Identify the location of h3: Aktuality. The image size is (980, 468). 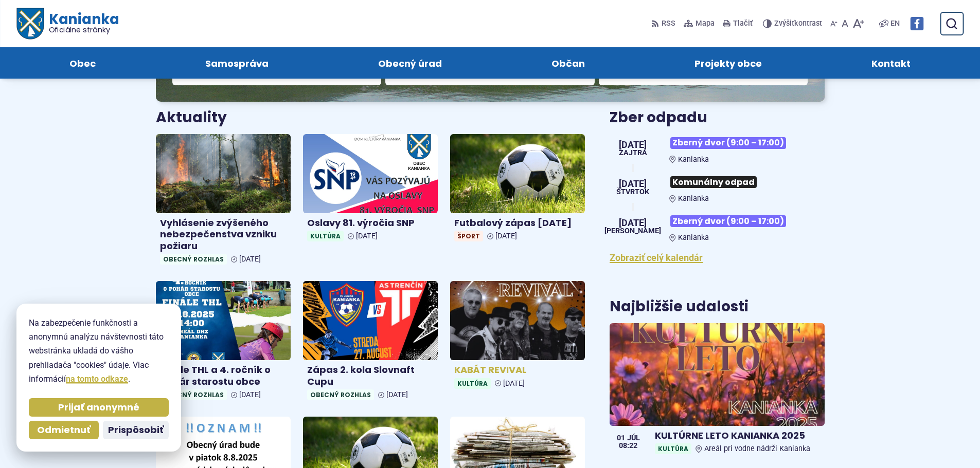
(191, 118).